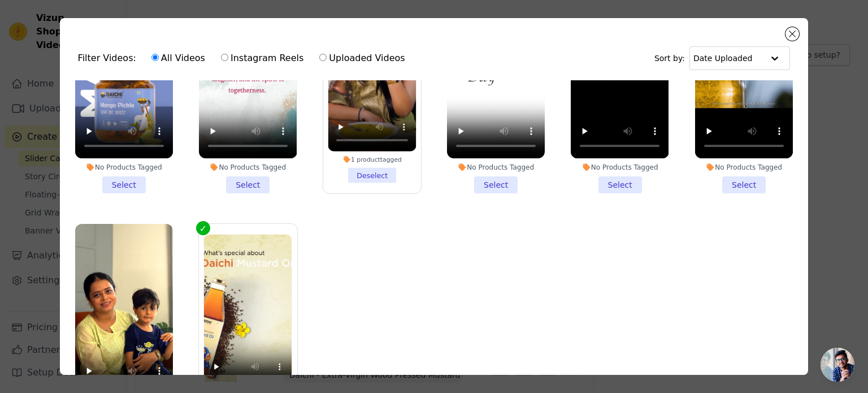 This screenshot has width=868, height=393. I want to click on button: Close modal, so click(792, 34).